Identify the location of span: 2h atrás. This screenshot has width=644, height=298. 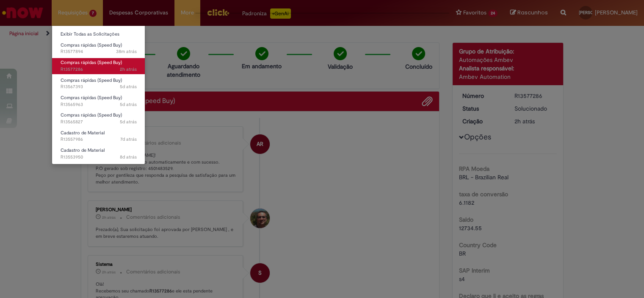
(129, 69).